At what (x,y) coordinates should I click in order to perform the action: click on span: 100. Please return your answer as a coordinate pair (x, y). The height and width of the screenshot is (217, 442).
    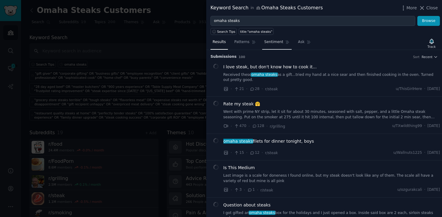
    Looking at the image, I should click on (242, 57).